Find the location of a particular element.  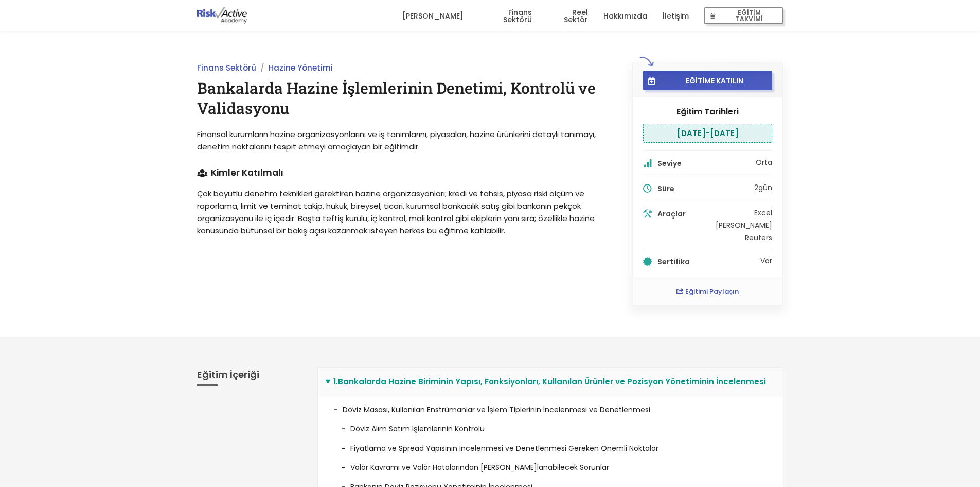

li: Fiyatlama ve Spread Yapısının İncelenmesi ve Denetlenmesi Gereken Önemli Noktalar is located at coordinates (551, 444).